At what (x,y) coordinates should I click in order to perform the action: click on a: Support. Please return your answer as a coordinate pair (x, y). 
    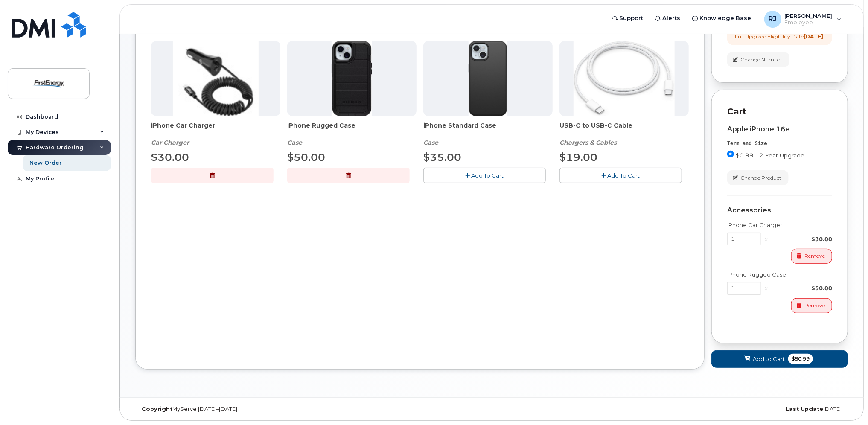
    Looking at the image, I should click on (628, 19).